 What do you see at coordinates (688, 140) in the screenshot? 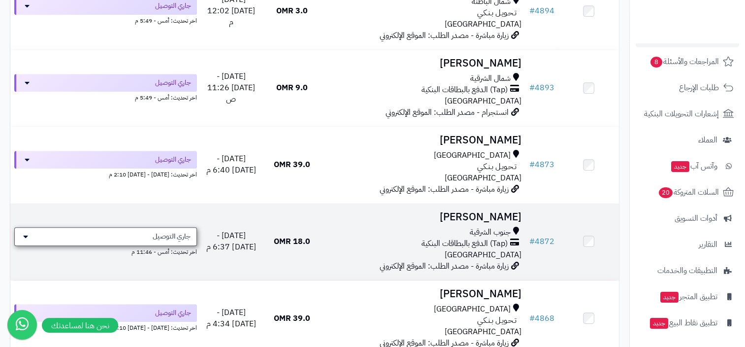
I see `a: العملاء` at bounding box center [688, 140].